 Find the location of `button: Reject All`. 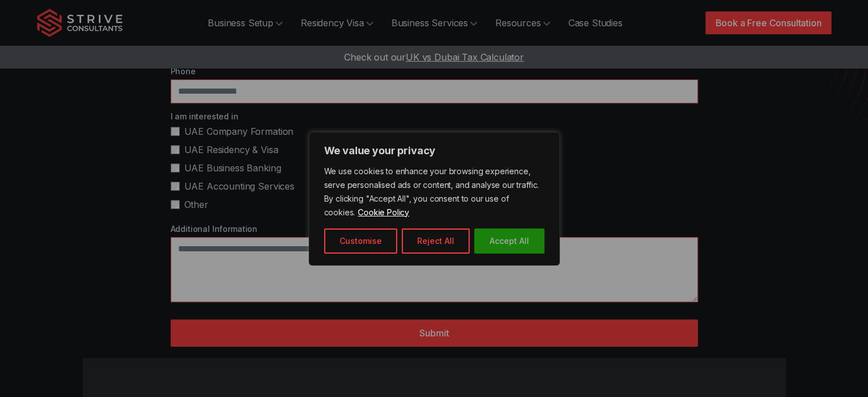

button: Reject All is located at coordinates (435, 241).